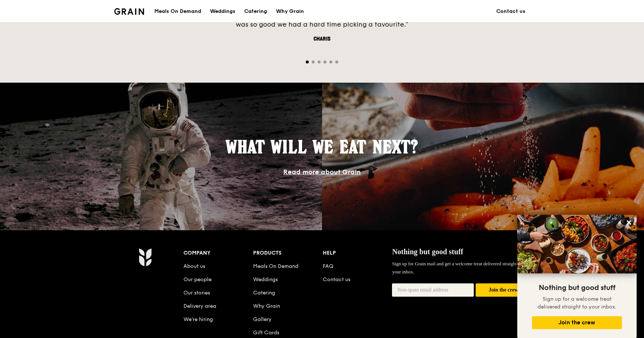  I want to click on a: Our stories, so click(197, 293).